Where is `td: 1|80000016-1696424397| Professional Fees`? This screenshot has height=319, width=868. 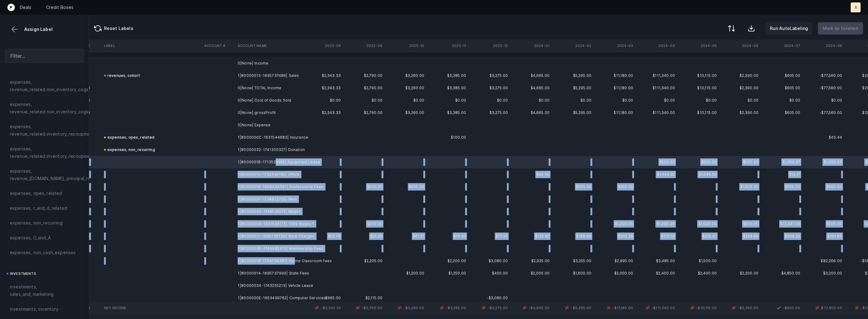 td: 1|80000016-1696424397| Professional Fees is located at coordinates (273, 187).